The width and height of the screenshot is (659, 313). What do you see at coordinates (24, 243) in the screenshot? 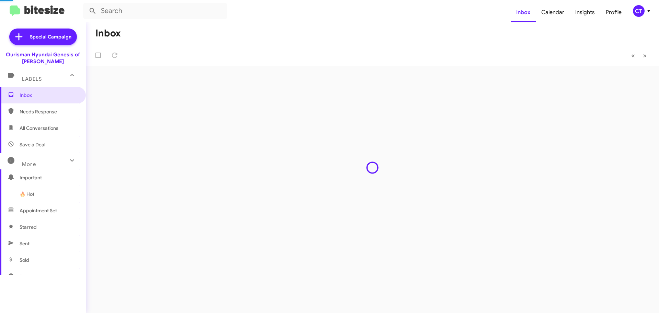
I see `span: Sent` at bounding box center [24, 243].